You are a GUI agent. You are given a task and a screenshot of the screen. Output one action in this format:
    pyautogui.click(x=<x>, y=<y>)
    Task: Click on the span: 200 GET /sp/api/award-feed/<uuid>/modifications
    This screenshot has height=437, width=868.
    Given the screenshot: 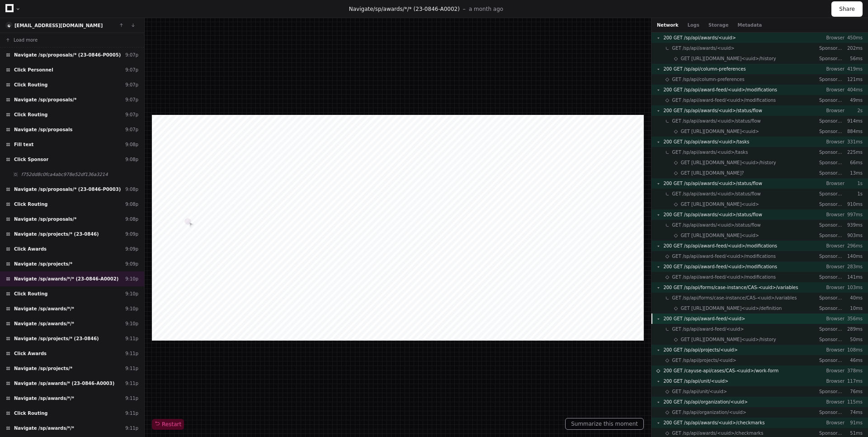 What is the action you would take?
    pyautogui.click(x=720, y=246)
    